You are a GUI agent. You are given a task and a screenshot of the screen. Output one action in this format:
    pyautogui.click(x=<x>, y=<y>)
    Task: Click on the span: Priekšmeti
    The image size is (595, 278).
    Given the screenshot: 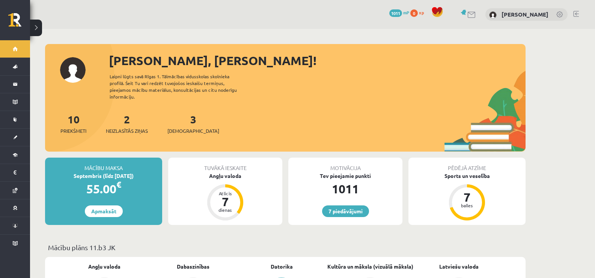 What is the action you would take?
    pyautogui.click(x=73, y=131)
    